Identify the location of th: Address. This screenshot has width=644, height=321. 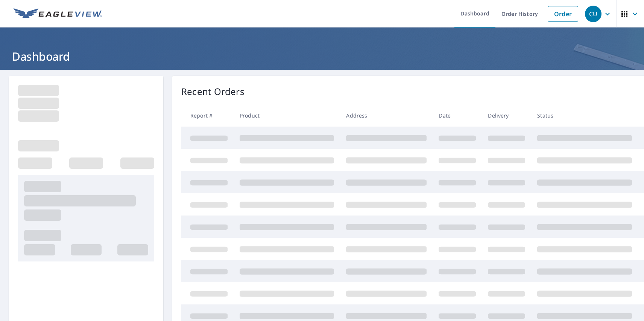
(387, 115).